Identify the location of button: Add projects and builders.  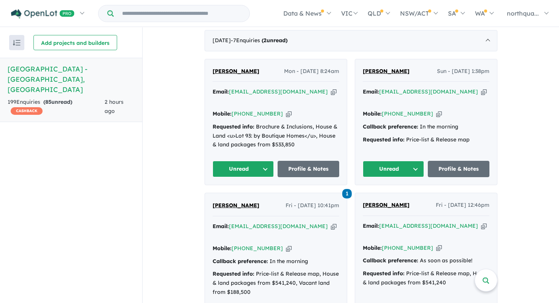
(75, 43).